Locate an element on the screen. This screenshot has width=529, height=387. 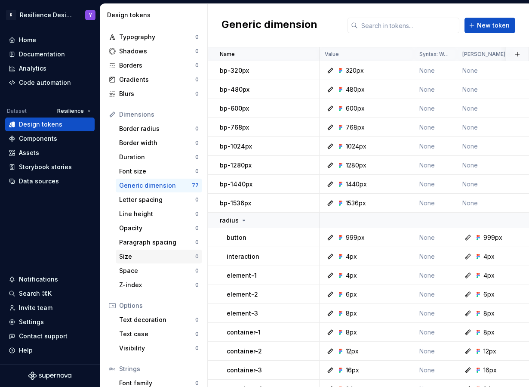
a: Gradients0 is located at coordinates (154, 80).